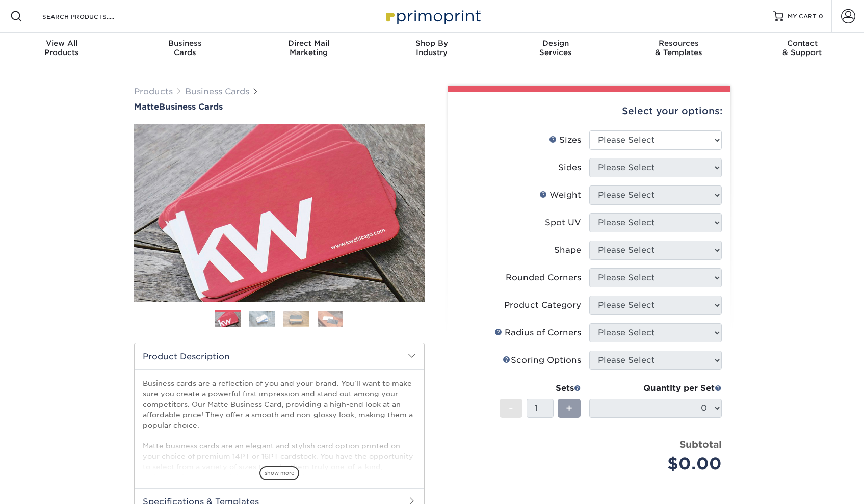 This screenshot has height=504, width=864. I want to click on div: Rounded Corners, so click(544, 278).